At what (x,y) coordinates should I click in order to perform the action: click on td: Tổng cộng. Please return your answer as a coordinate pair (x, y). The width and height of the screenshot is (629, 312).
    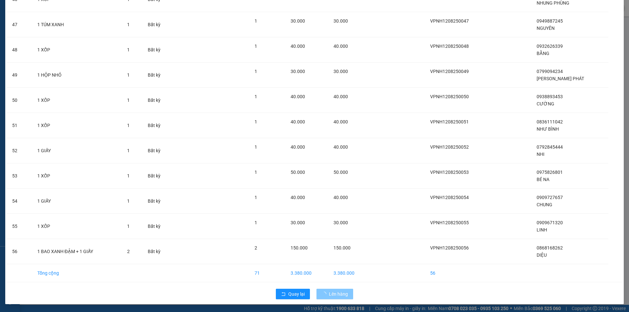
    Looking at the image, I should click on (77, 273).